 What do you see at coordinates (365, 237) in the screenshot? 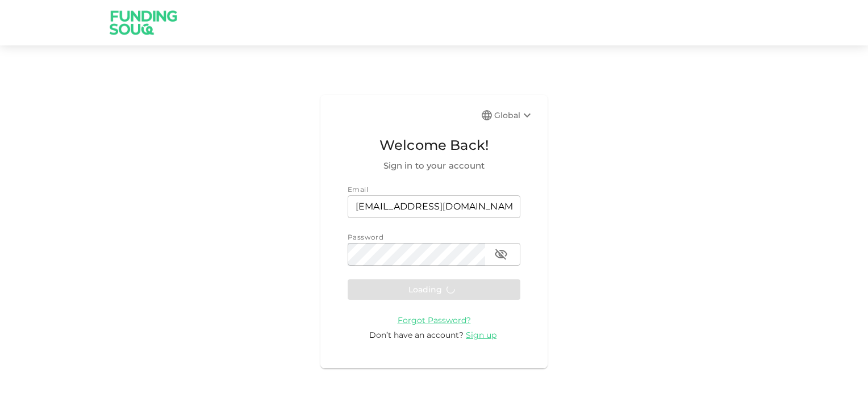
I see `span: Password` at bounding box center [365, 237].